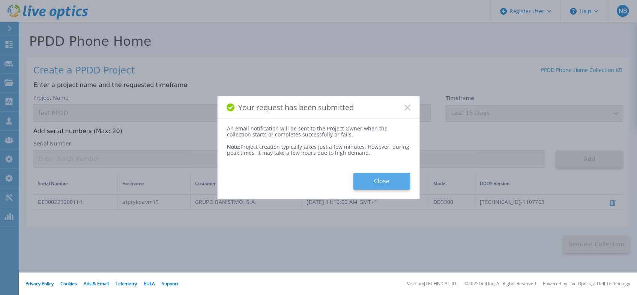 The image size is (637, 295). What do you see at coordinates (382, 181) in the screenshot?
I see `button: Close` at bounding box center [382, 181].